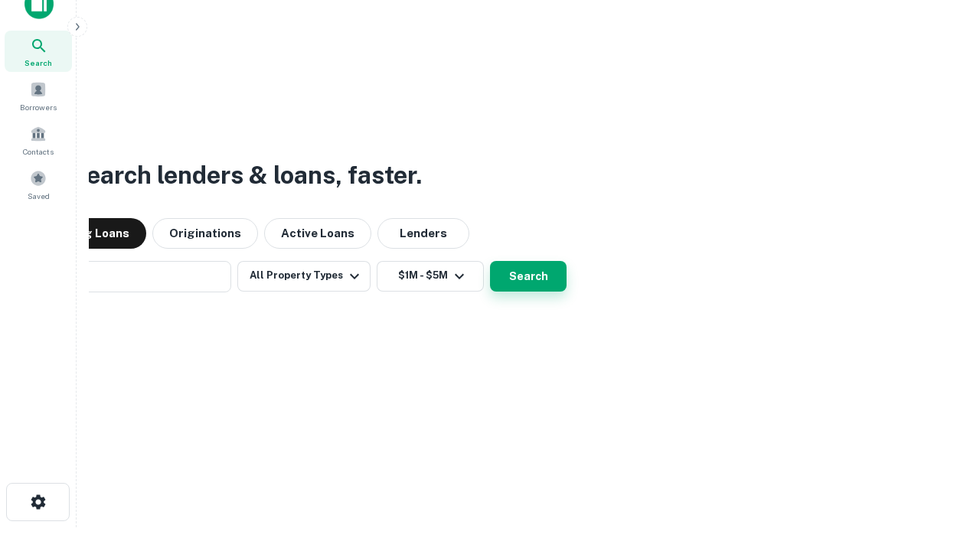 The height and width of the screenshot is (551, 980). What do you see at coordinates (38, 95) in the screenshot?
I see `div: Borrowers` at bounding box center [38, 95].